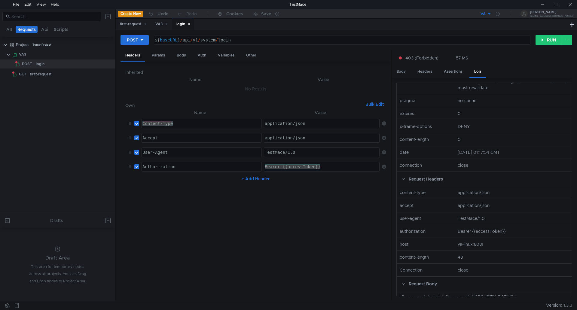 Image resolution: width=577 pixels, height=310 pixels. Describe the element at coordinates (42, 45) in the screenshot. I see `div: Temp Project` at that location.